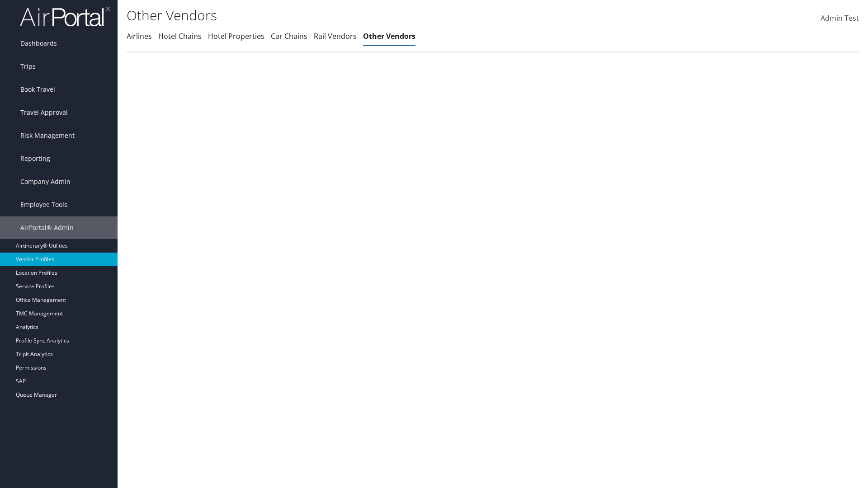 This screenshot has width=868, height=488. I want to click on span: AirPortal® Admin, so click(47, 228).